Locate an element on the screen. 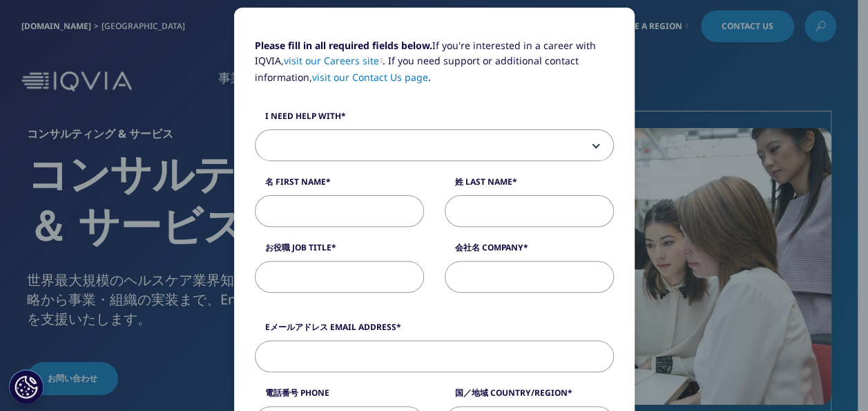 The image size is (868, 411). label: 名 First Name is located at coordinates (339, 185).